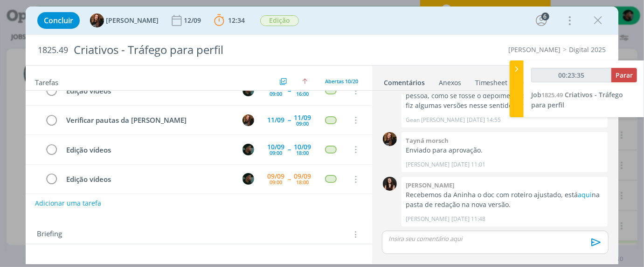 The width and height of the screenshot is (644, 267). Describe the element at coordinates (390, 184) in the screenshot. I see `img: I` at that location.